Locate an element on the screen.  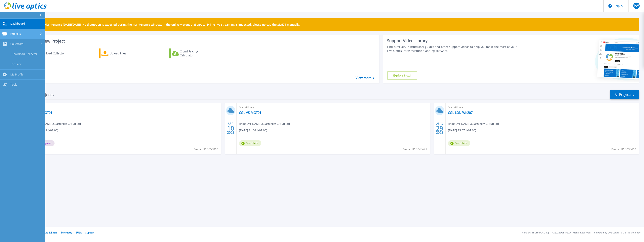
a: Support is located at coordinates (90, 232).